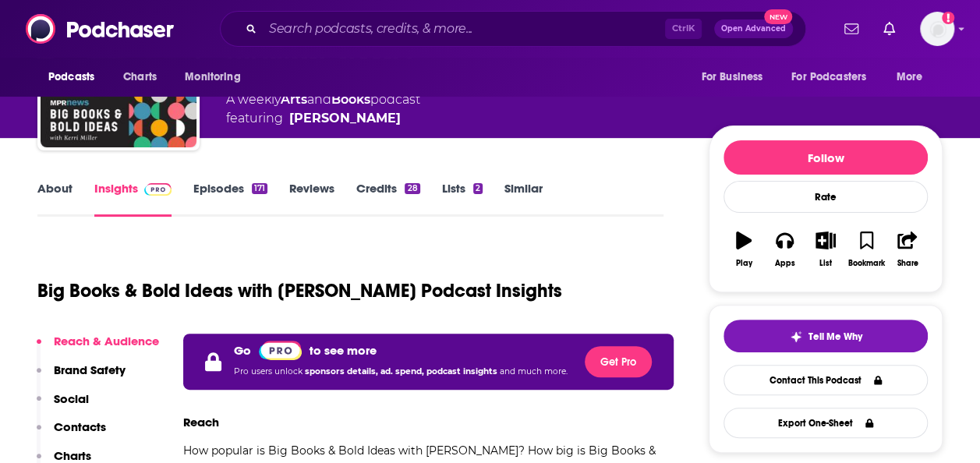 The image size is (980, 463). I want to click on span: Ctrl K, so click(682, 29).